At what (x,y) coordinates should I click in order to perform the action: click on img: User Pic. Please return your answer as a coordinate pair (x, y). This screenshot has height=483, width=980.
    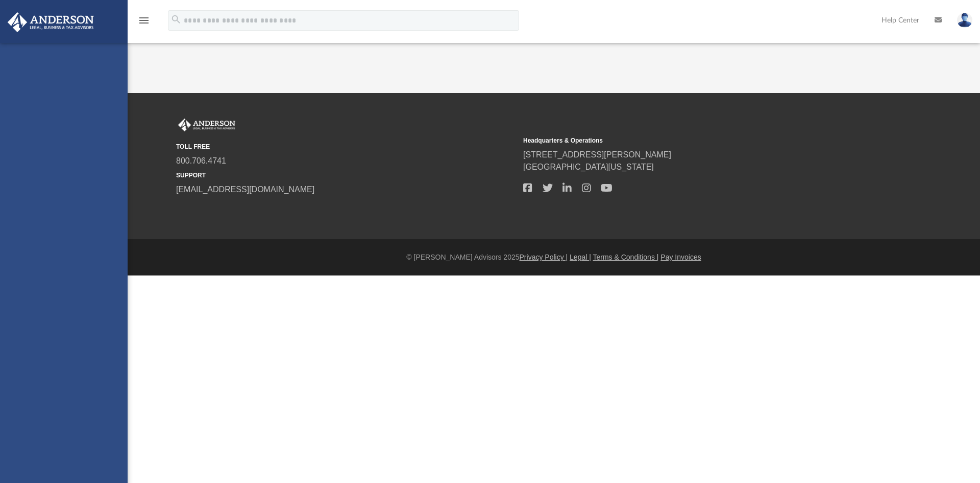
    Looking at the image, I should click on (964, 20).